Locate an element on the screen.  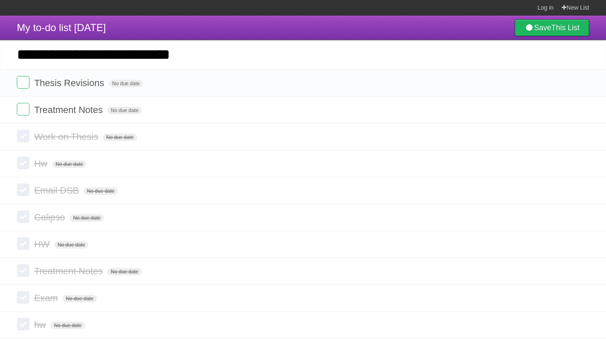
span: HW is located at coordinates (43, 244).